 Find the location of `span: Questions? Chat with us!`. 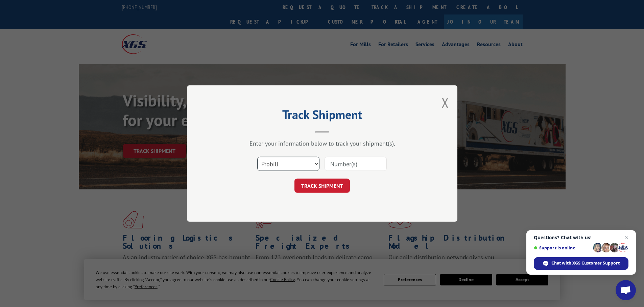

span: Questions? Chat with us! is located at coordinates (581, 237).